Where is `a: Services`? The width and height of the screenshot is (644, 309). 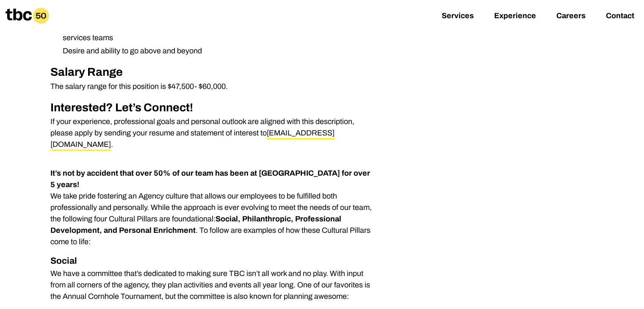
a: Services is located at coordinates (458, 16).